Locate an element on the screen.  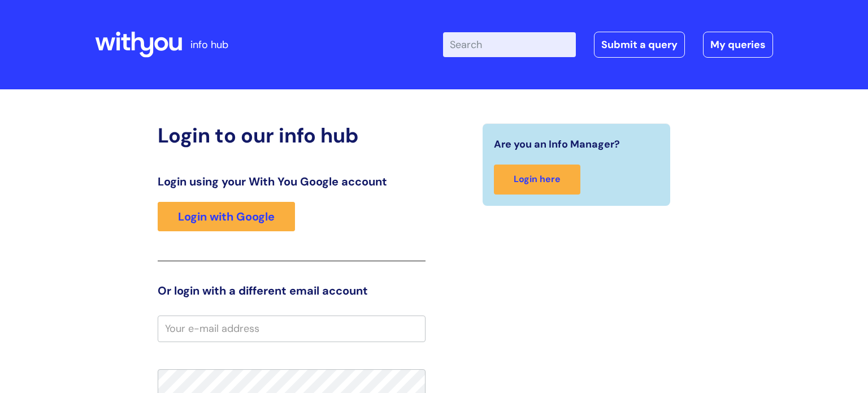
a: Submit a query is located at coordinates (639, 45).